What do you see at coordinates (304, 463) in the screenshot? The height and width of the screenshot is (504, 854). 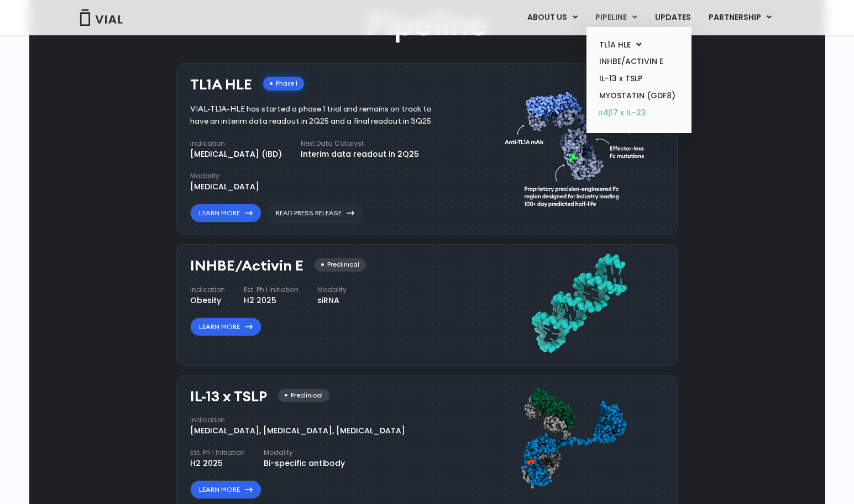 I see `div: Bi-specific antibody` at bounding box center [304, 463].